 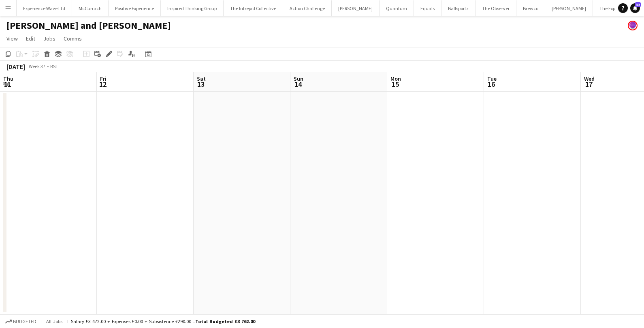 What do you see at coordinates (428, 8) in the screenshot?
I see `button: Equals` at bounding box center [428, 8].